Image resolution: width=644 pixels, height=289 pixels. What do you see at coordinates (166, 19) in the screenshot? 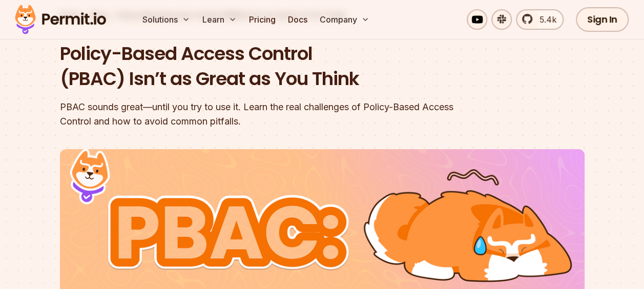
I see `button: Solutions` at bounding box center [166, 19].